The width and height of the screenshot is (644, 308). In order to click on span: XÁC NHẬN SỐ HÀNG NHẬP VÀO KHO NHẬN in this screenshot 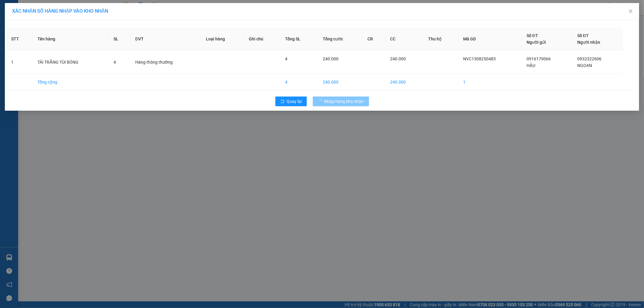, I will do `click(60, 11)`.